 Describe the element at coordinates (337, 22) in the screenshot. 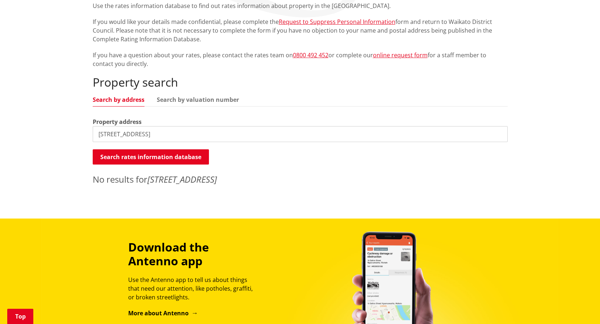

I see `a: Request to Suppress Personal Information` at that location.